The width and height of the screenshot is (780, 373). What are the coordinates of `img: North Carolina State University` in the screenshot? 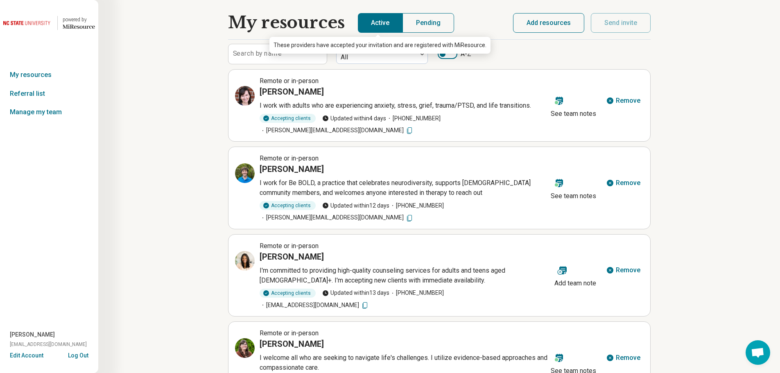 It's located at (28, 23).